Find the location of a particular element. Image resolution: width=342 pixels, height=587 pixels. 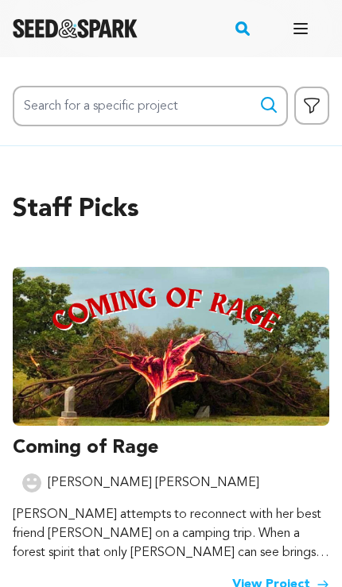

img: Seed&Spark Logo Dark Mode is located at coordinates (75, 29).